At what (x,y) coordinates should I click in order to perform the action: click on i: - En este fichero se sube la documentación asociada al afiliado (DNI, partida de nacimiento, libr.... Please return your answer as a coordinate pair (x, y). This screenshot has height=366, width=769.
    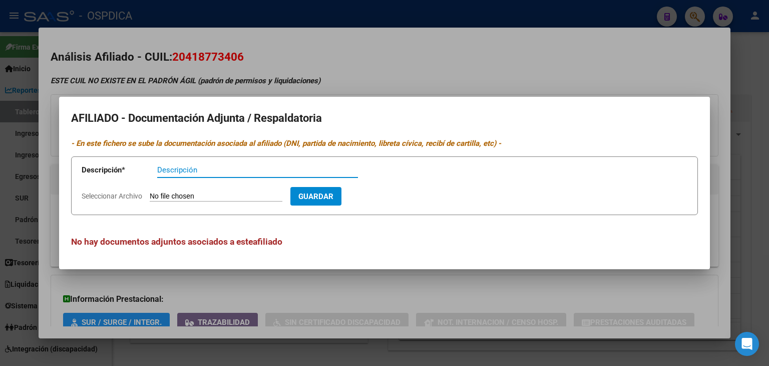
    Looking at the image, I should click on (286, 143).